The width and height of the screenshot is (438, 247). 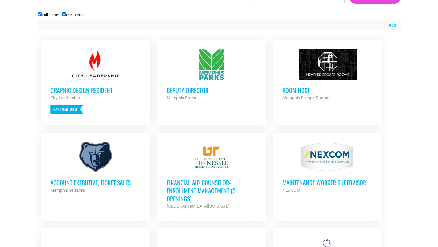 I want to click on a: Deputy Director Memphis Parks, so click(x=212, y=76).